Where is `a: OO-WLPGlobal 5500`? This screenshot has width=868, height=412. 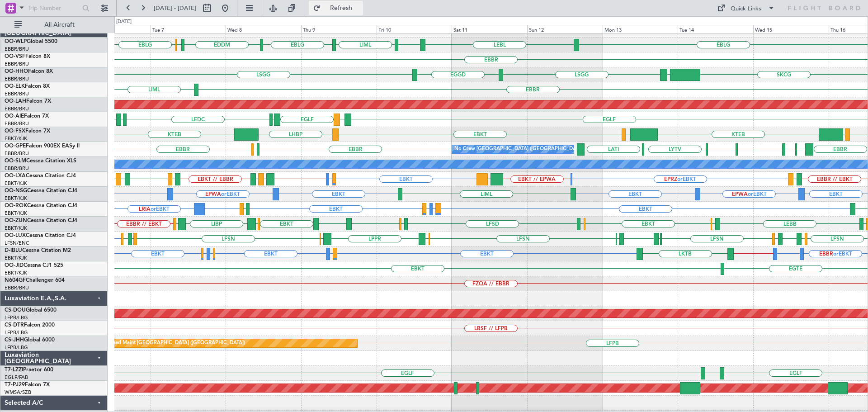 a: OO-WLPGlobal 5500 is located at coordinates (31, 42).